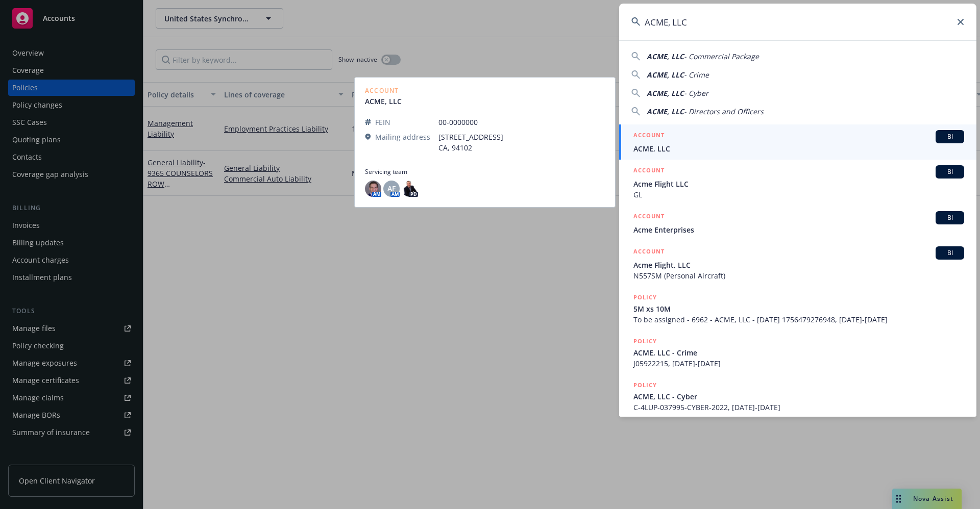 The width and height of the screenshot is (980, 509). I want to click on a: ACCOUNTBIAcme Flight, LLCN557SM (Personal Aircraft), so click(798, 264).